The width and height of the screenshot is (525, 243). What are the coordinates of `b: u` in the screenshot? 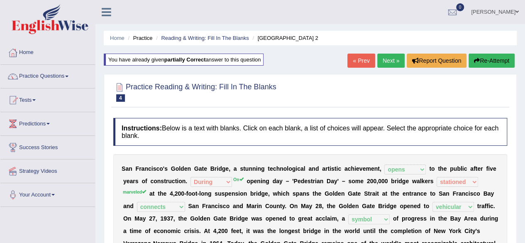 It's located at (455, 168).